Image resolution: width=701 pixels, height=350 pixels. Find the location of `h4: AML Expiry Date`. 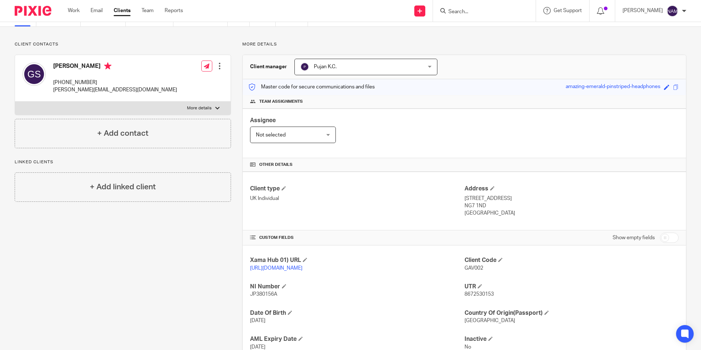

h4: AML Expiry Date is located at coordinates (357, 339).